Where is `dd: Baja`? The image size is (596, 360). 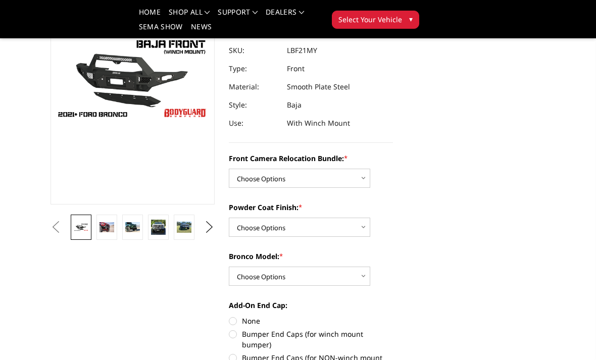 dd: Baja is located at coordinates (294, 105).